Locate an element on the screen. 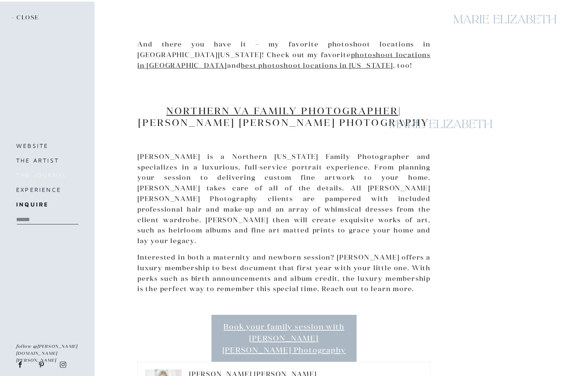 The height and width of the screenshot is (376, 568). a: the artist is located at coordinates (47, 160).